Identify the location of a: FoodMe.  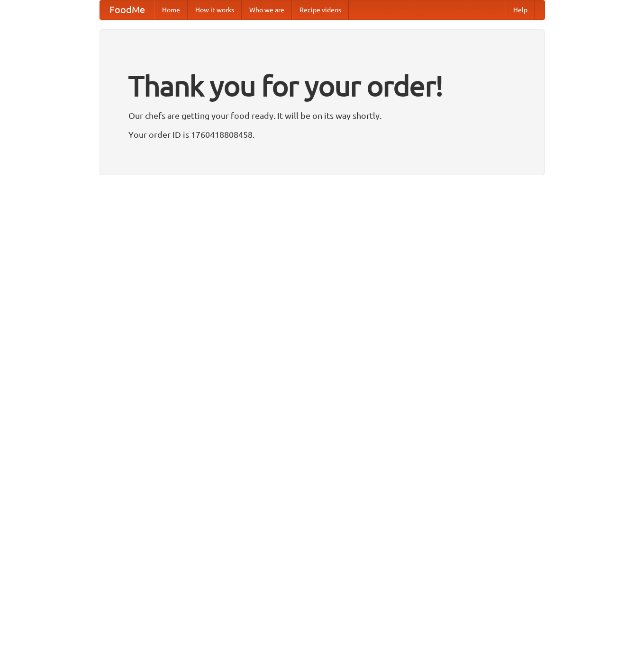
(127, 10).